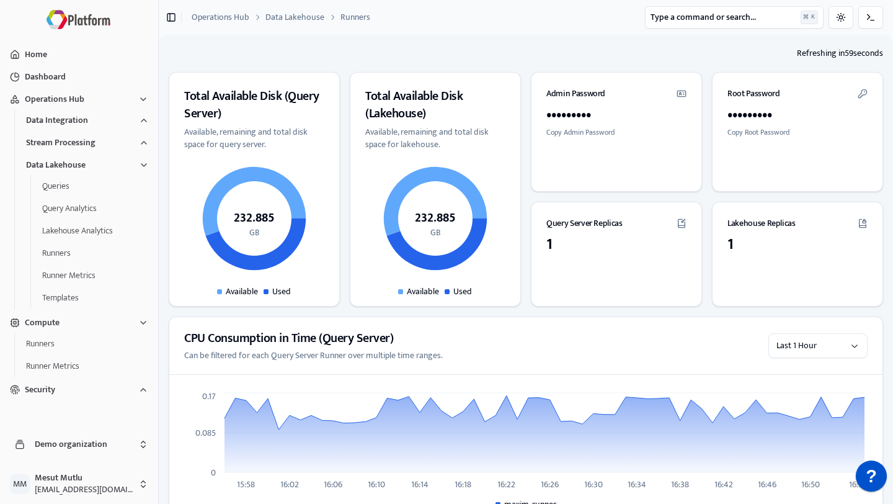 This screenshot has width=893, height=504. What do you see at coordinates (420, 484) in the screenshot?
I see `tspan: 16:14` at bounding box center [420, 484].